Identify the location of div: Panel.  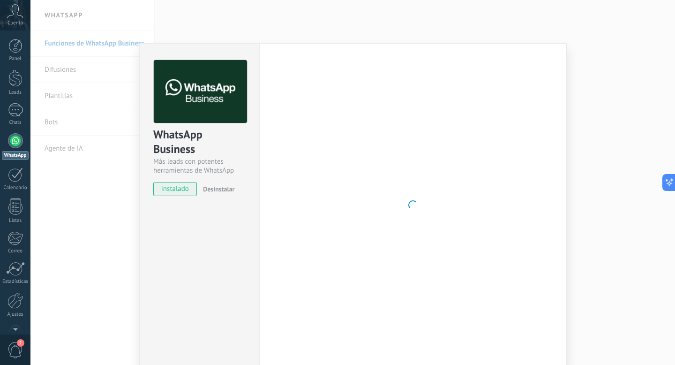
(15, 59).